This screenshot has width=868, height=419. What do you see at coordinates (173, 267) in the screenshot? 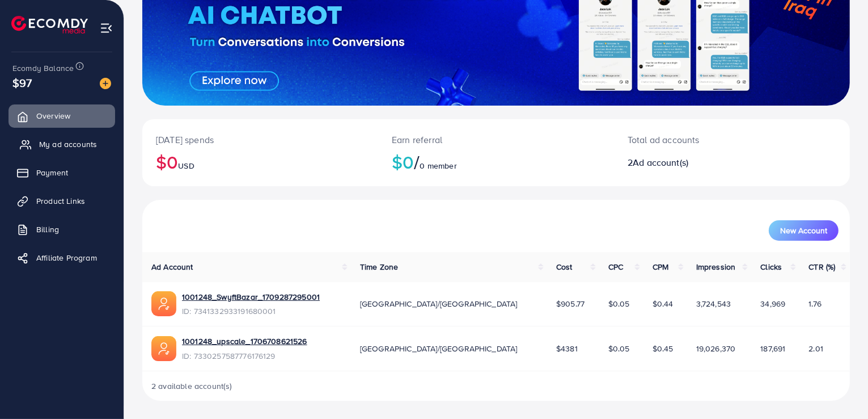
I see `span: Ad Account` at bounding box center [173, 267].